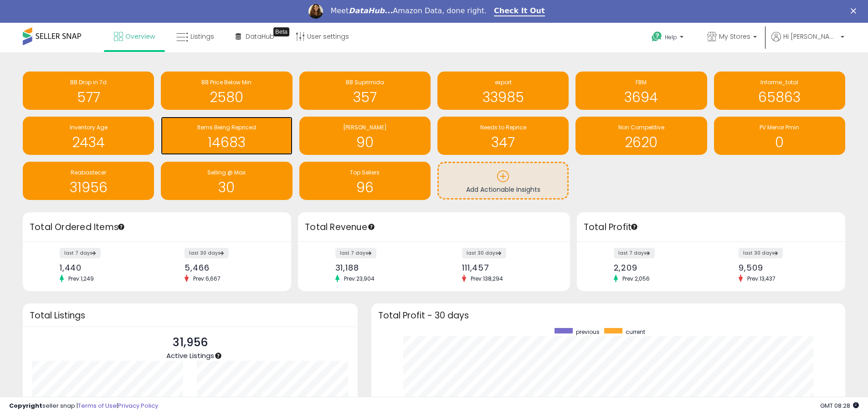 This screenshot has height=415, width=868. I want to click on h1: 96, so click(365, 187).